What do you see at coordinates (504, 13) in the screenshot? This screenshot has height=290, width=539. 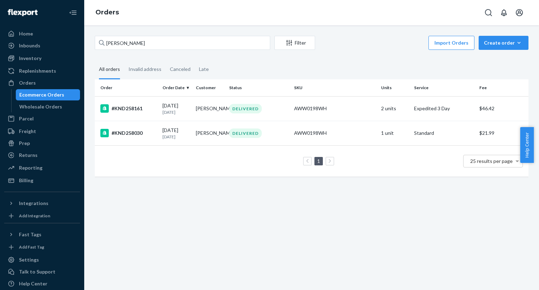 I see `button: Open notifications` at bounding box center [504, 13].